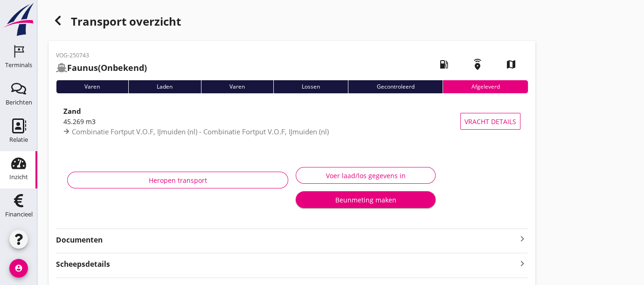 The width and height of the screenshot is (644, 285). What do you see at coordinates (287, 240) in the screenshot?
I see `strong: Documenten` at bounding box center [287, 240].